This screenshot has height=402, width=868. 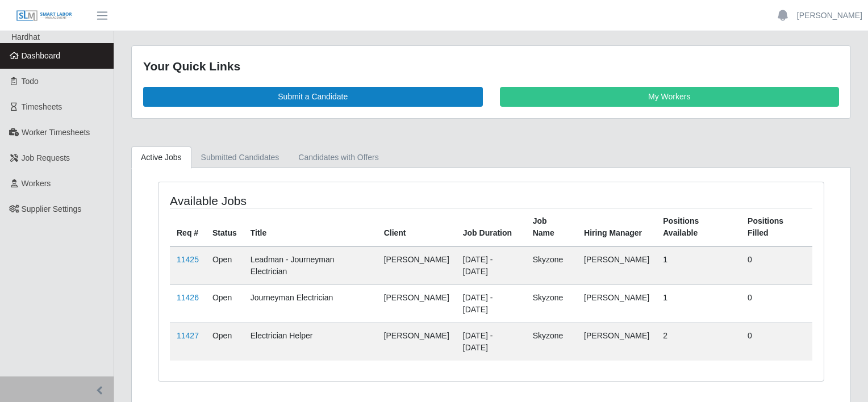 I want to click on th: Req #, so click(x=188, y=227).